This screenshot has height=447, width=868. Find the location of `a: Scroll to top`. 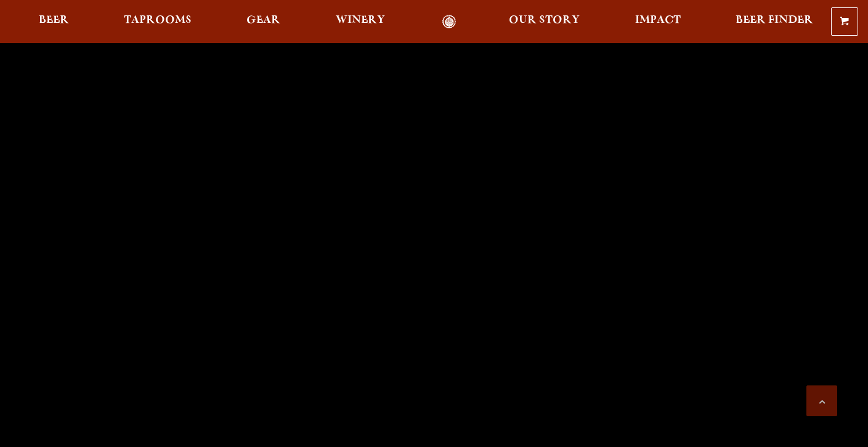

a: Scroll to top is located at coordinates (822, 401).